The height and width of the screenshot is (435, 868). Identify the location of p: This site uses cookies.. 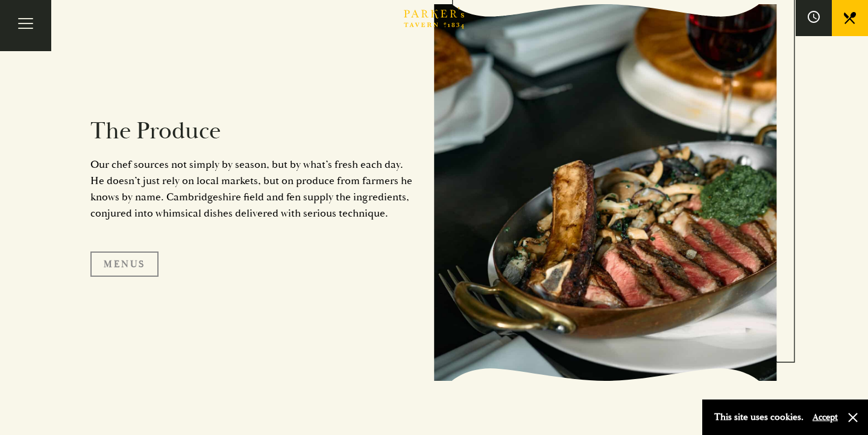
(759, 417).